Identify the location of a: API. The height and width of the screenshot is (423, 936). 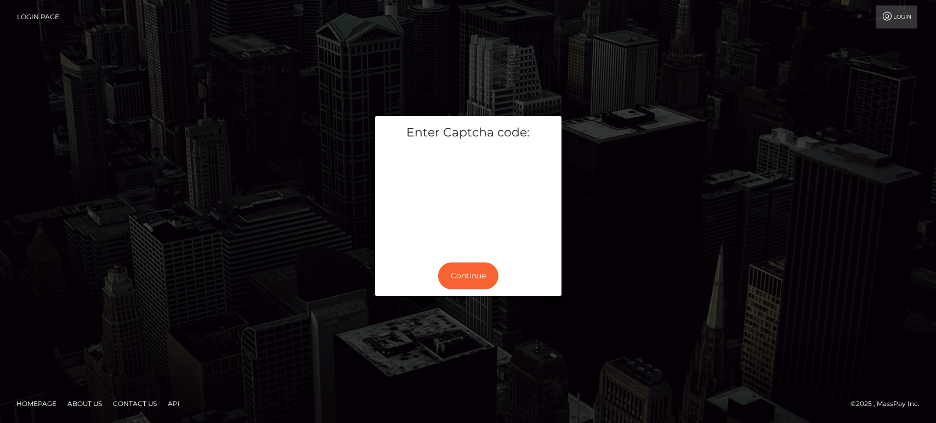
(174, 403).